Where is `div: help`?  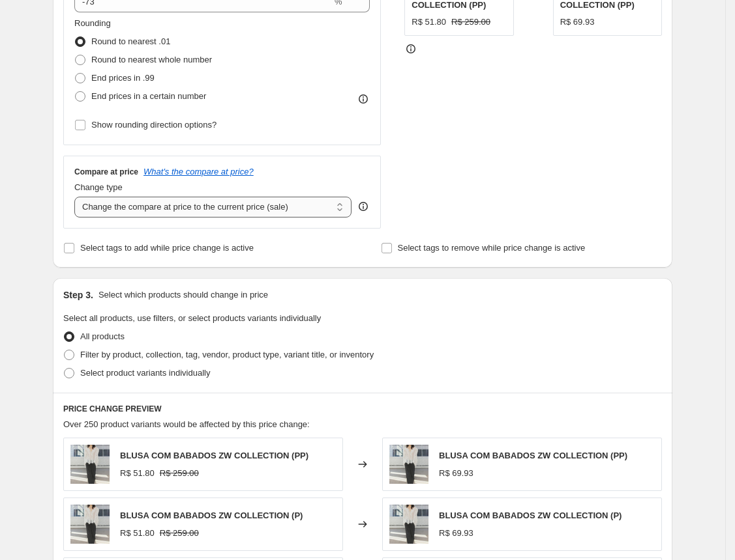 div: help is located at coordinates (363, 206).